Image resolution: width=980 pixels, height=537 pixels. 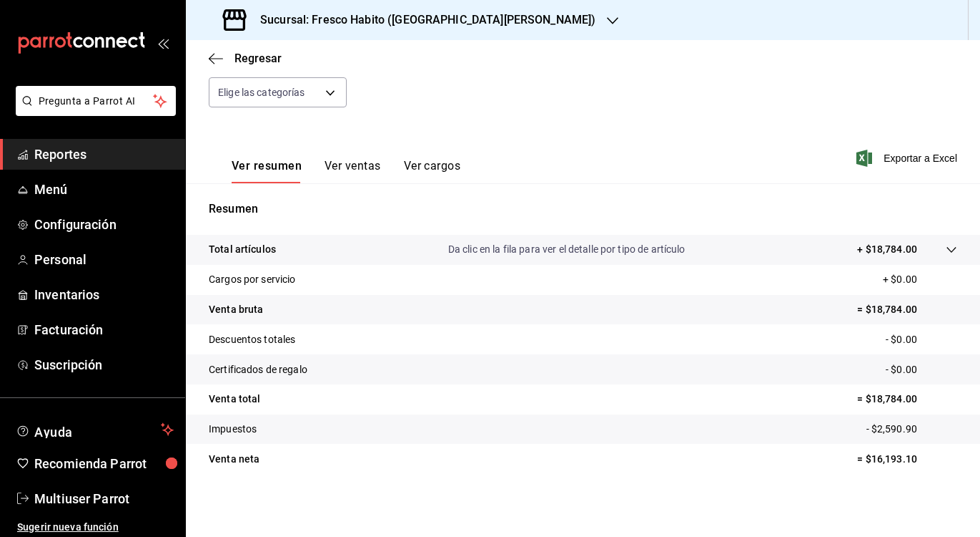 I want to click on button: Pregunta a Parrot AI, so click(x=96, y=100).